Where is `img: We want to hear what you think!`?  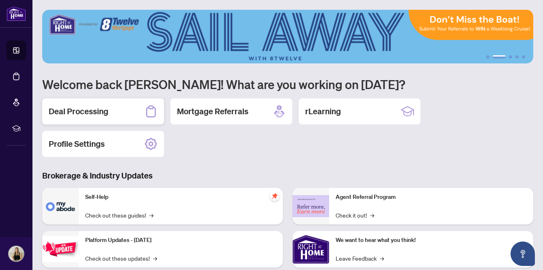
img: We want to hear what you think! is located at coordinates (311, 249).